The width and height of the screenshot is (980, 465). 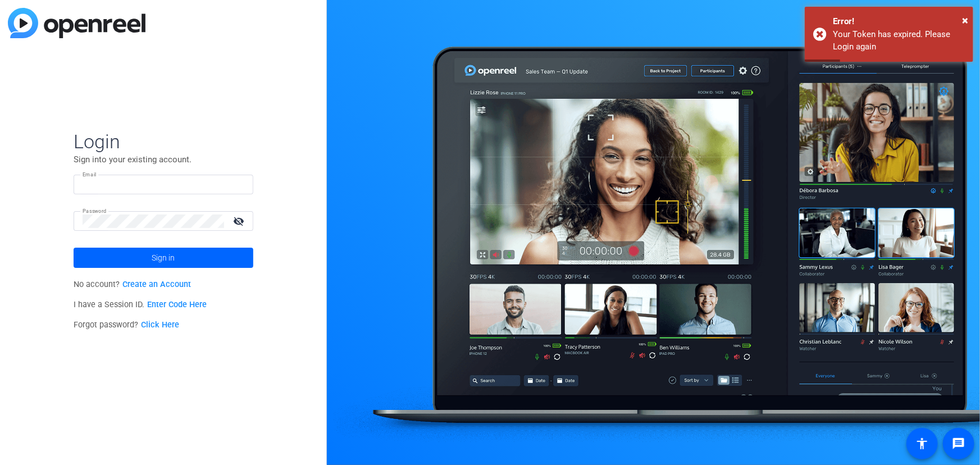 What do you see at coordinates (965, 20) in the screenshot?
I see `button: Close` at bounding box center [965, 20].